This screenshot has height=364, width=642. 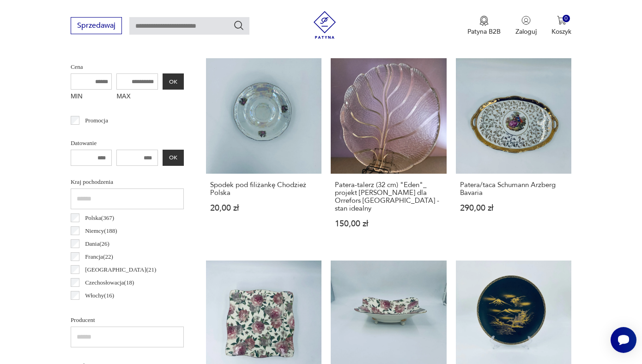 I want to click on p: 290,00 zł, so click(x=514, y=208).